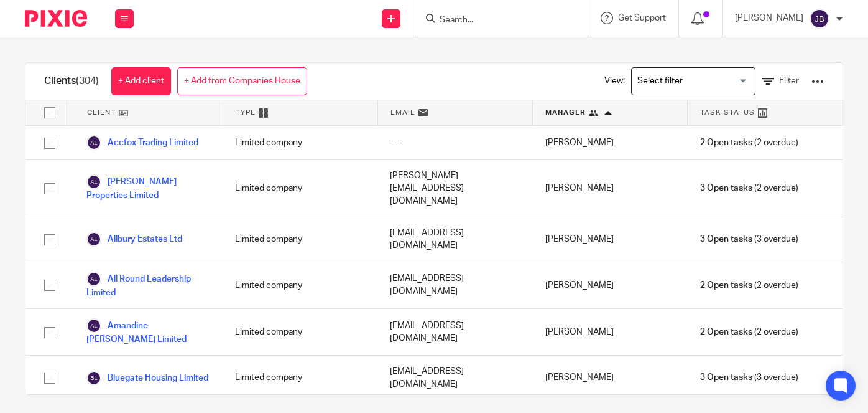  What do you see at coordinates (790, 81) in the screenshot?
I see `span: Filter` at bounding box center [790, 81].